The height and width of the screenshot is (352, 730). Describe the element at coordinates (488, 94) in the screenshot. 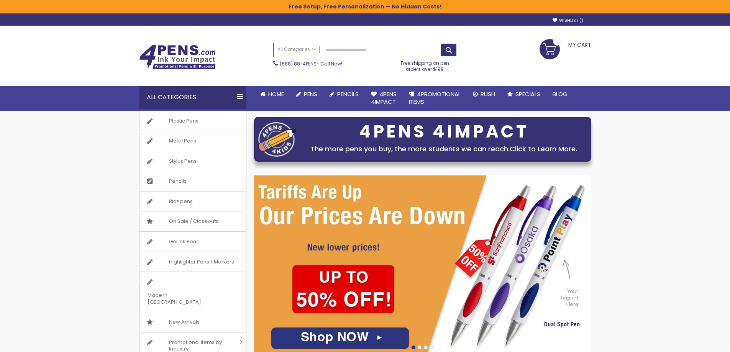

I see `span: Rush` at that location.